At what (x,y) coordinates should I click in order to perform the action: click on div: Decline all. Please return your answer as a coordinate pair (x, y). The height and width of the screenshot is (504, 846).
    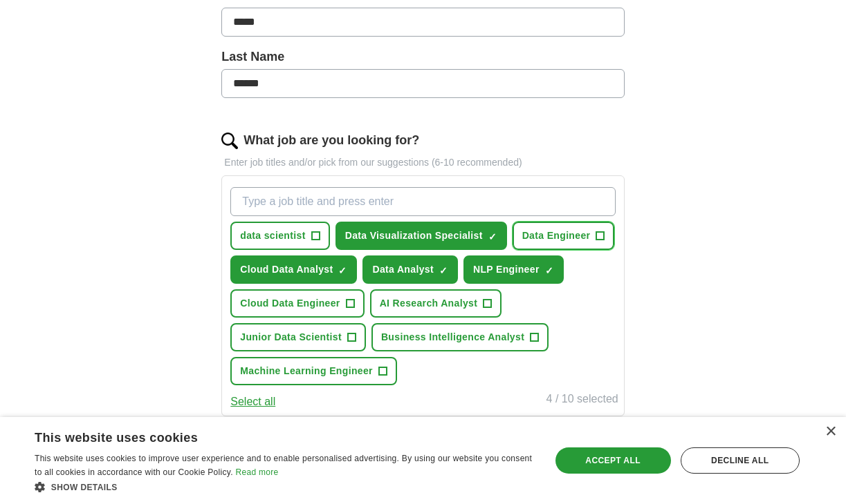
    Looking at the image, I should click on (740, 461).